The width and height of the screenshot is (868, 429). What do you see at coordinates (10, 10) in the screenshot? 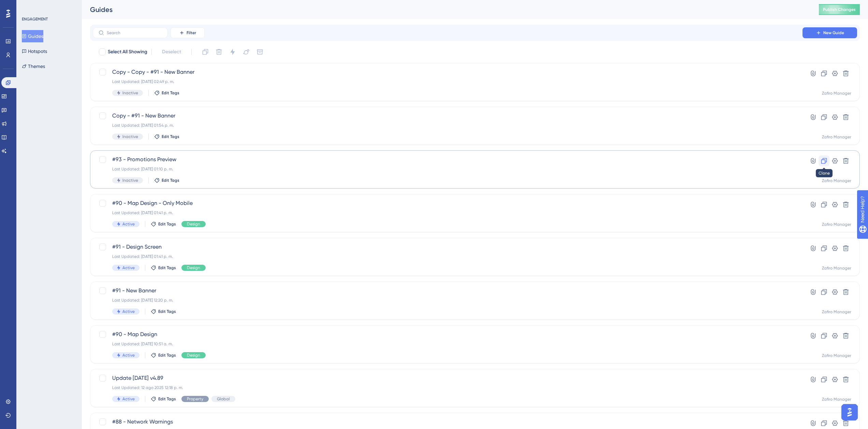
I see `img: launcher-image-alternative-text` at bounding box center [10, 10].